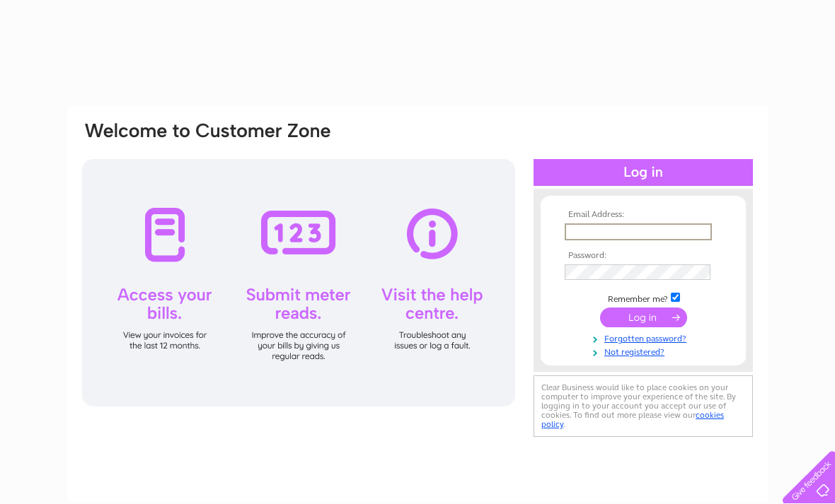 The height and width of the screenshot is (504, 835). I want to click on a: Not registered?, so click(645, 351).